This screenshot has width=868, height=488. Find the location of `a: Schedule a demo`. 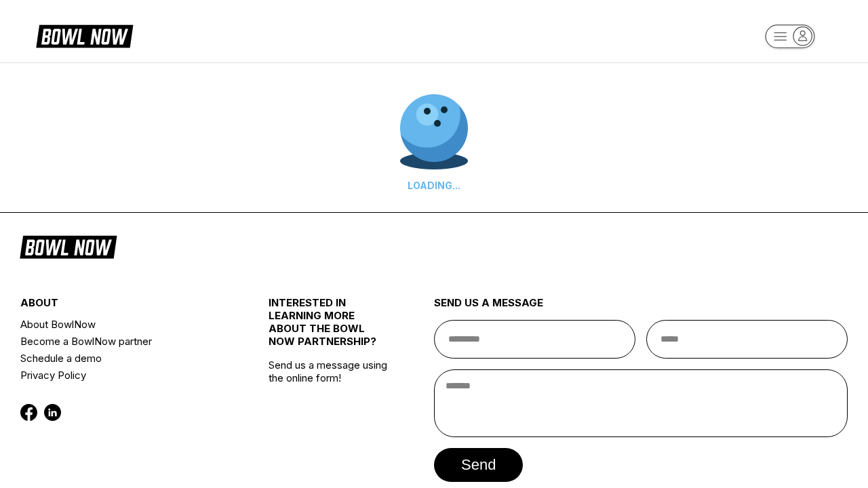

a: Schedule a demo is located at coordinates (123, 358).